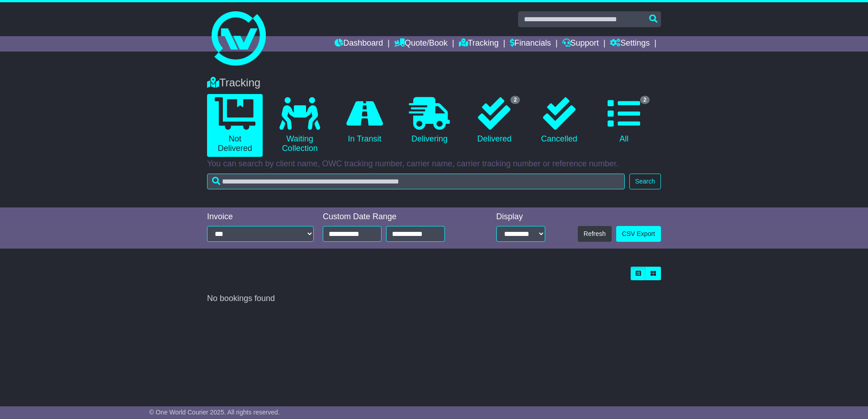  I want to click on p: You can search by client name, OWC tracking number, carrier name, carrier tracking number or refe..., so click(434, 164).